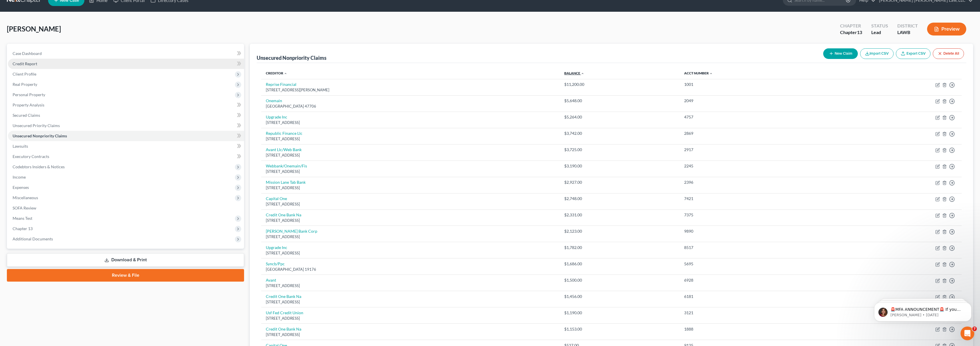  Describe the element at coordinates (757, 280) in the screenshot. I see `div: 6928` at that location.